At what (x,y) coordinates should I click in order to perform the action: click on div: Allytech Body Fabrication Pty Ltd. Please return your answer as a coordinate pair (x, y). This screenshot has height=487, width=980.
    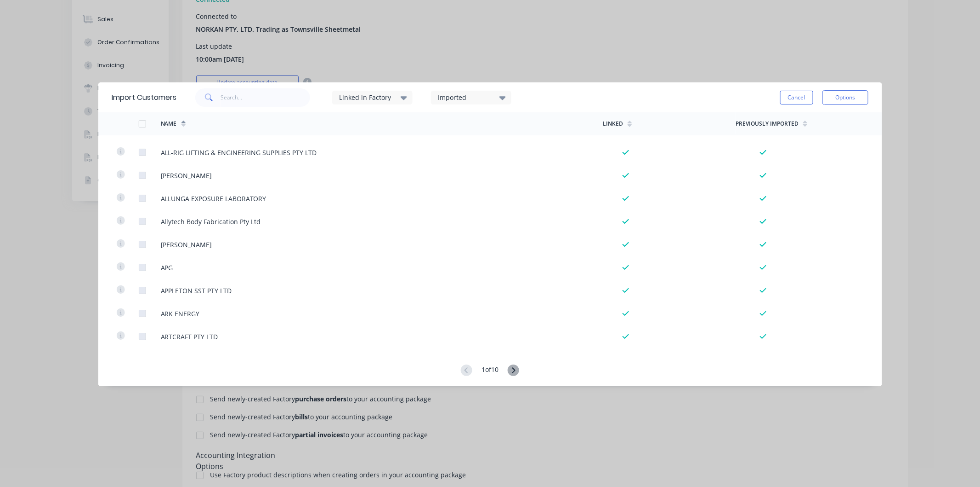
    Looking at the image, I should click on (211, 221).